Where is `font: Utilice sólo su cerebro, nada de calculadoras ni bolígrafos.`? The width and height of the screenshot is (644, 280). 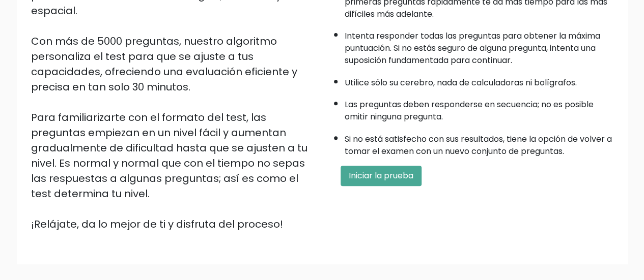 font: Utilice sólo su cerebro, nada de calculadoras ni bolígrafos. is located at coordinates (461, 83).